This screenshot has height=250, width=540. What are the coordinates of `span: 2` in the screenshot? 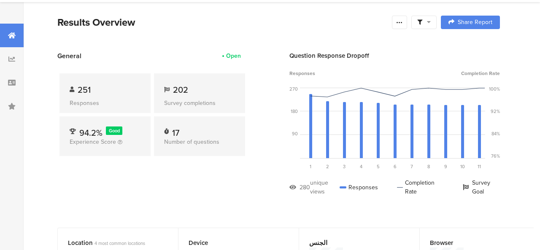 It's located at (327, 167).